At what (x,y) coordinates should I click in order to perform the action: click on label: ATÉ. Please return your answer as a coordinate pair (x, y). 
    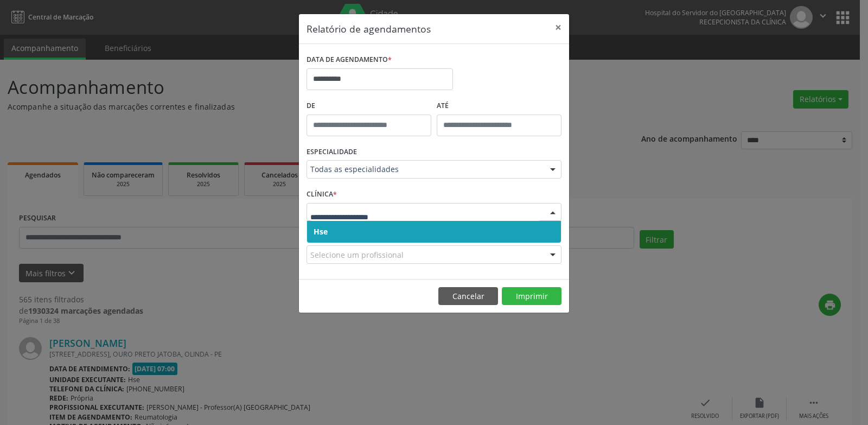
    Looking at the image, I should click on (499, 106).